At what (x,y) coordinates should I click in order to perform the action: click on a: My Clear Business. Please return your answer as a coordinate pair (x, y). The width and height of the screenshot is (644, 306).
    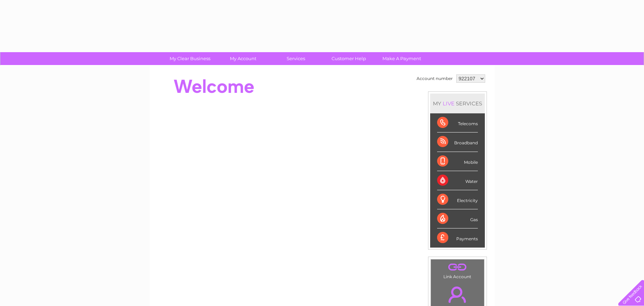
    Looking at the image, I should click on (190, 58).